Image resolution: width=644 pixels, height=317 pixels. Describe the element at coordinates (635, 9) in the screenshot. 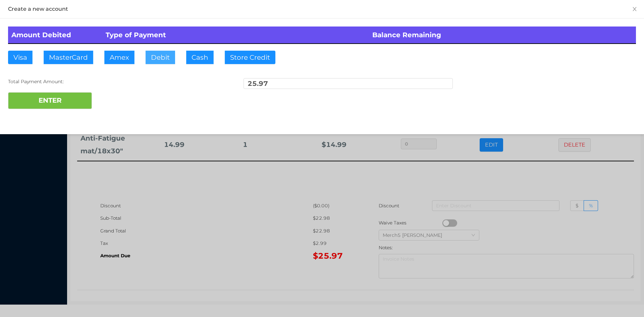

I see `i: icon: close` at that location.